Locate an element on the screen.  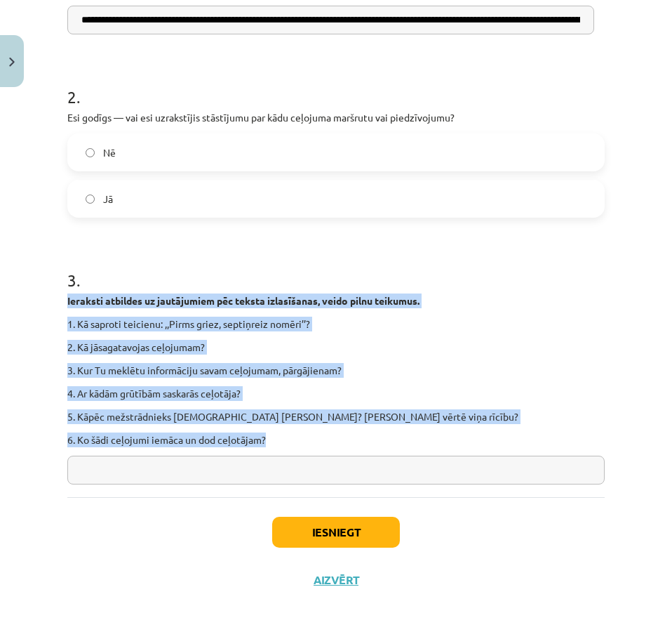
p: Esi godīgs — vai esi uzrakstījis stāstījumu par kādu ceļojuma maršrutu vai piedzīvojumu? is located at coordinates (336, 117).